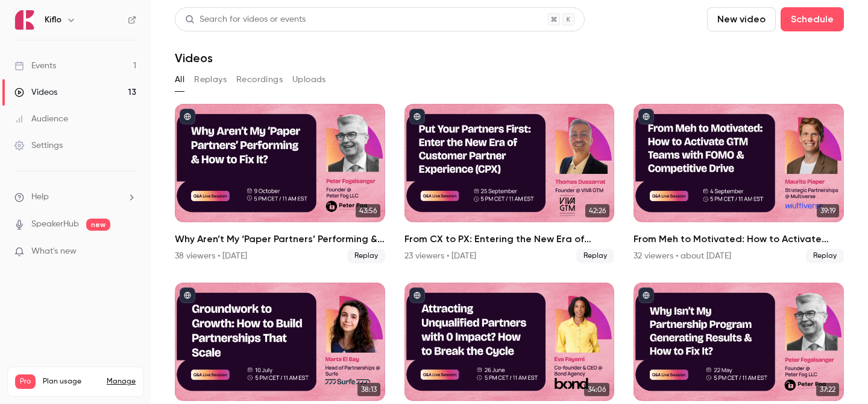 The image size is (868, 404). I want to click on span: new, so click(98, 225).